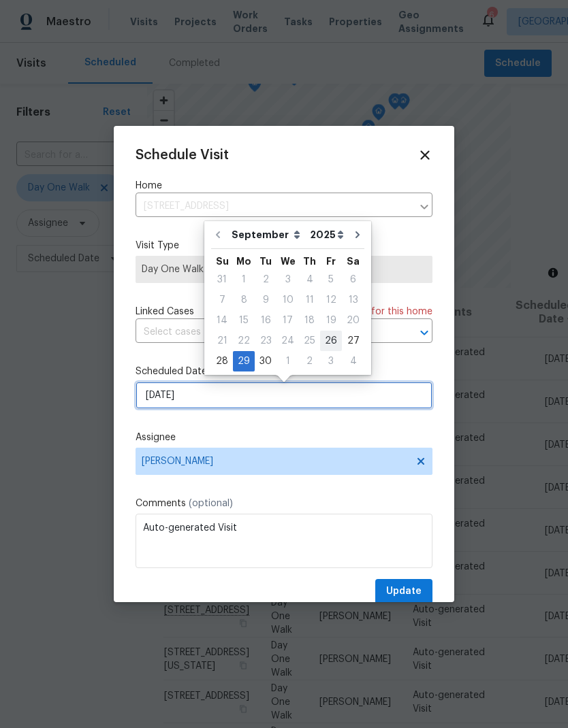 This screenshot has height=728, width=568. What do you see at coordinates (244, 341) in the screenshot?
I see `div: Mon Sep 22 2025` at bounding box center [244, 341].